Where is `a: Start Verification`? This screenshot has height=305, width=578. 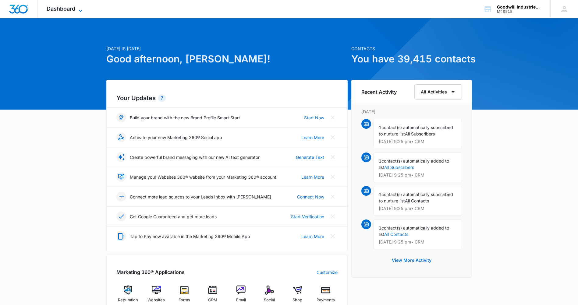 a: Start Verification is located at coordinates (307, 217).